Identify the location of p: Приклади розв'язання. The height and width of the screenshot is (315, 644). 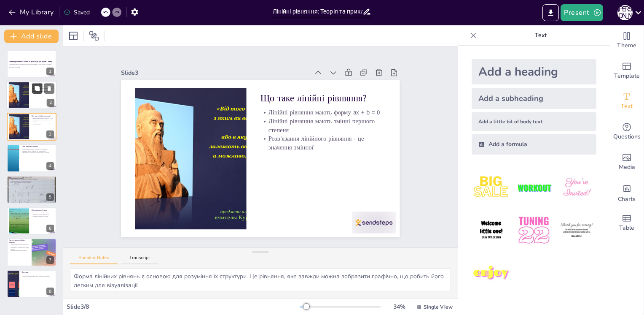
(43, 210).